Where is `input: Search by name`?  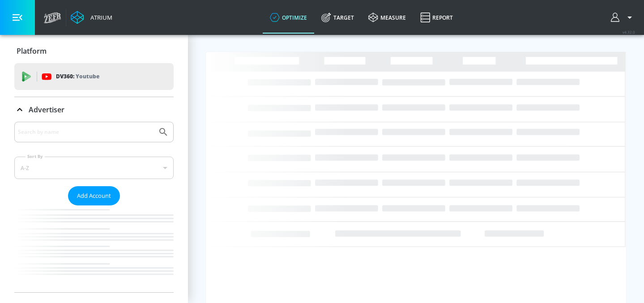 input: Search by name is located at coordinates (85, 132).